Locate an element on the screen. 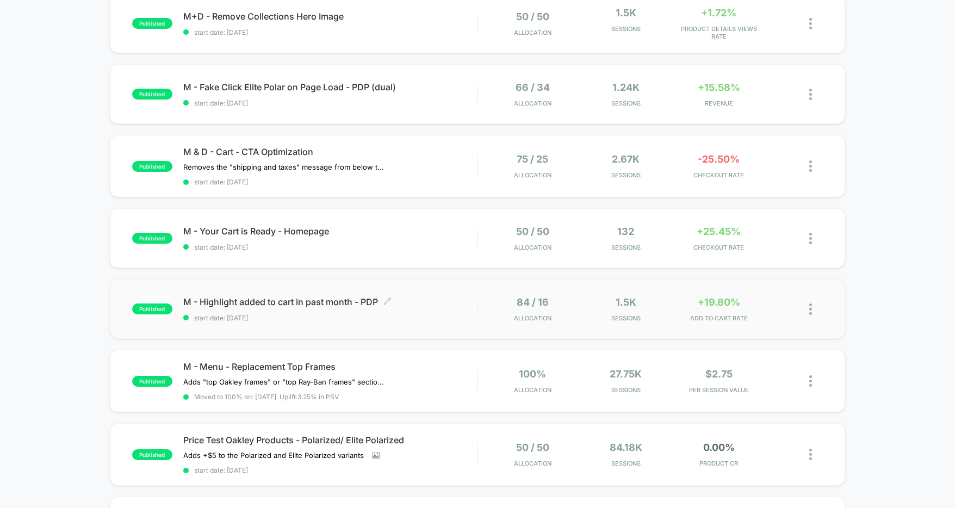  span: +25.45% is located at coordinates (718, 231).